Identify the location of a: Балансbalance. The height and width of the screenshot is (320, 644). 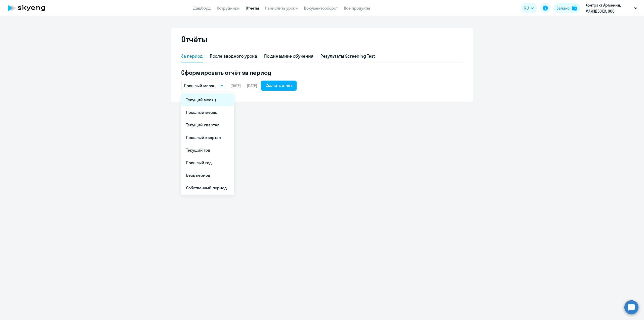
(566, 8).